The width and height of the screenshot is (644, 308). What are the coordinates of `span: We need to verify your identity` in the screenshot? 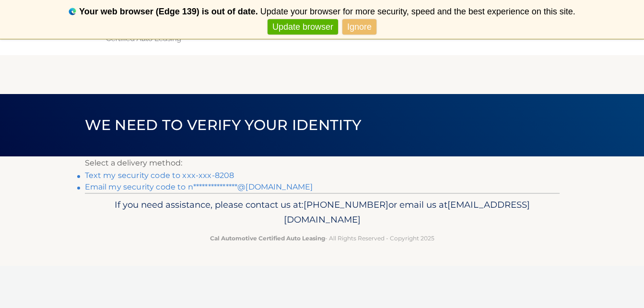 It's located at (223, 125).